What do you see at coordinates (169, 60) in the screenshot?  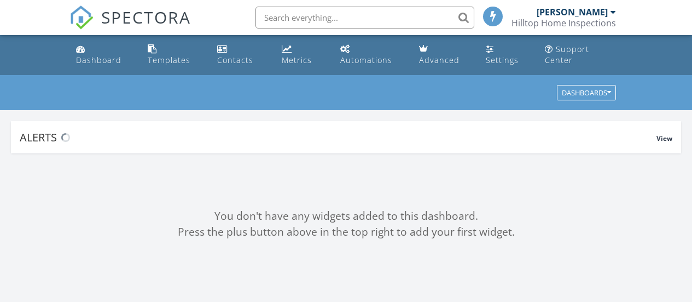 I see `div: Templates` at bounding box center [169, 60].